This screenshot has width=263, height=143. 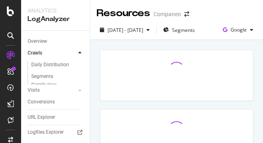 What do you see at coordinates (183, 30) in the screenshot?
I see `span: Segments` at bounding box center [183, 30].